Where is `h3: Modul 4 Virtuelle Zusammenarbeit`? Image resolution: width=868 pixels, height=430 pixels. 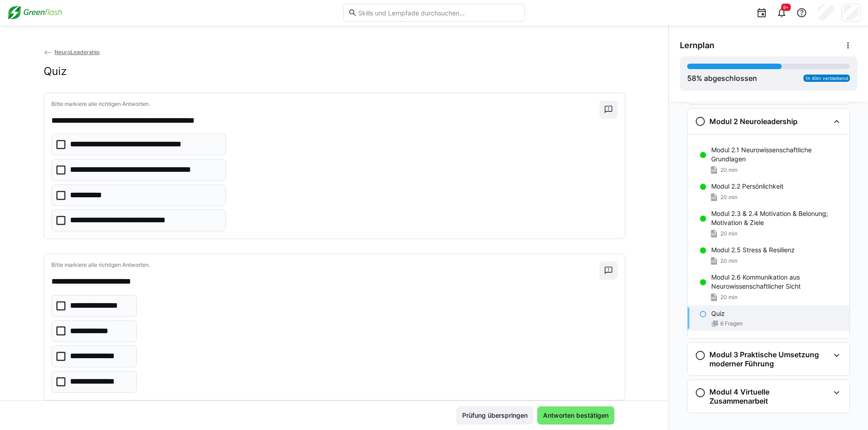
h3: Modul 4 Virtuelle Zusammenarbeit is located at coordinates (769, 396).